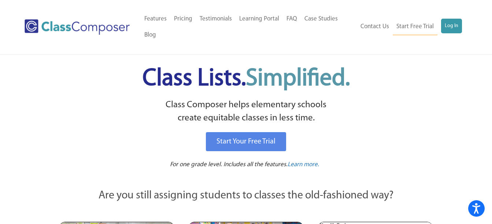 This screenshot has height=224, width=492. What do you see at coordinates (246, 196) in the screenshot?
I see `p: Are you still assigning students to classes the old-fashioned way?` at bounding box center [246, 196].